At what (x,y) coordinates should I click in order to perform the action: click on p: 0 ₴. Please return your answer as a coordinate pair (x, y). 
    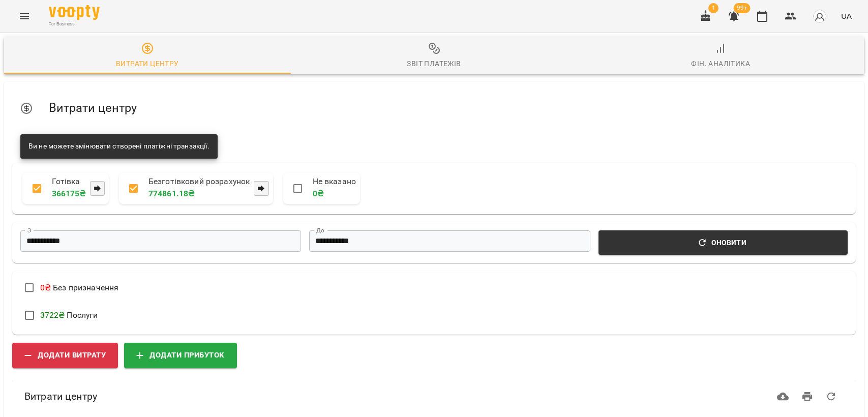
    Looking at the image, I should click on (334, 194).